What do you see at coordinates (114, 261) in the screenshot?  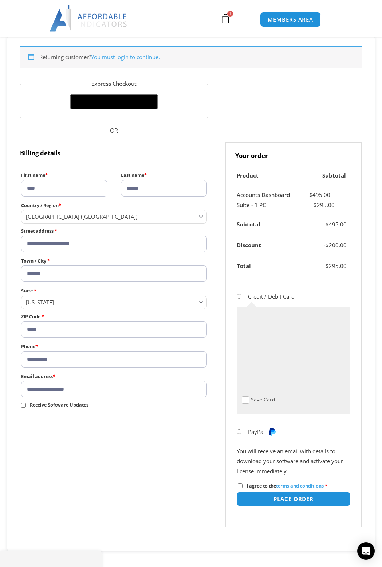 I see `label: Town / City` at bounding box center [114, 261].